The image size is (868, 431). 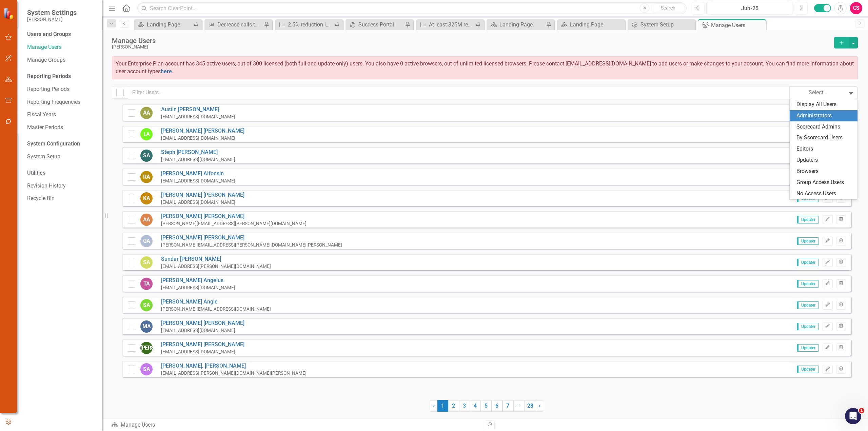 What do you see at coordinates (485, 68) in the screenshot?
I see `span: Your Enterprise Plan account has 345 active users, out of 300 licensed (both full and update-only...` at bounding box center [485, 68].